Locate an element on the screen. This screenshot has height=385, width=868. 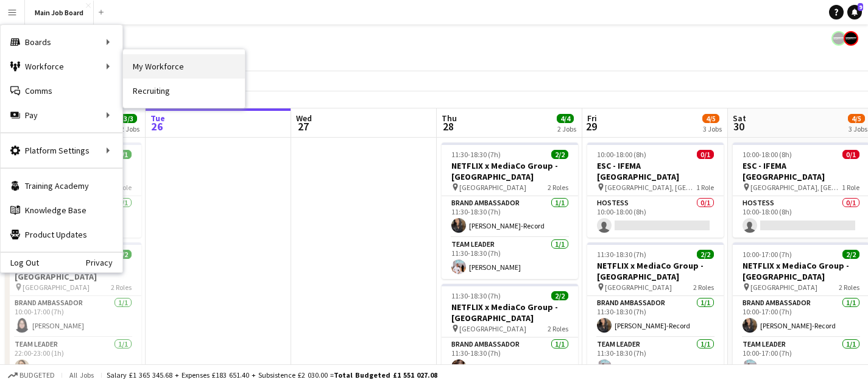
span: 29 is located at coordinates (591, 126).